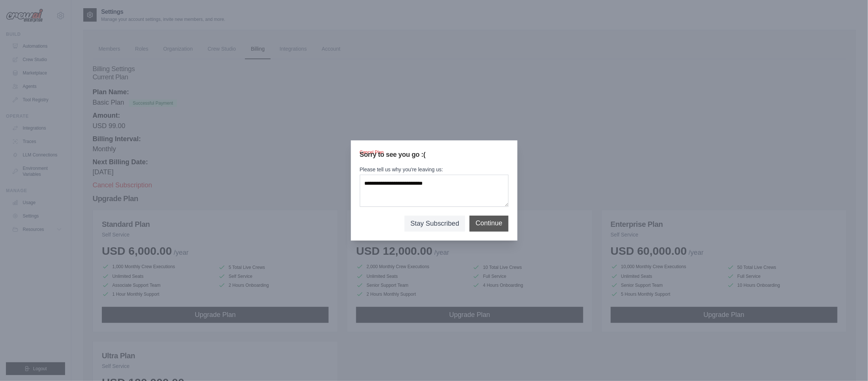 Image resolution: width=868 pixels, height=381 pixels. Describe the element at coordinates (434, 154) in the screenshot. I see `h3: Sorry to see you go :(` at that location.